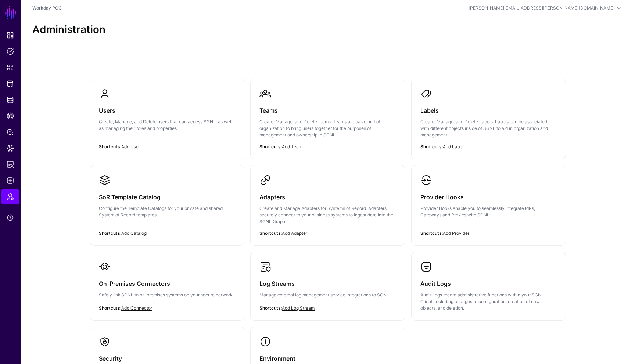 Image resolution: width=635 pixels, height=364 pixels. Describe the element at coordinates (10, 164) in the screenshot. I see `a: Reports` at that location.